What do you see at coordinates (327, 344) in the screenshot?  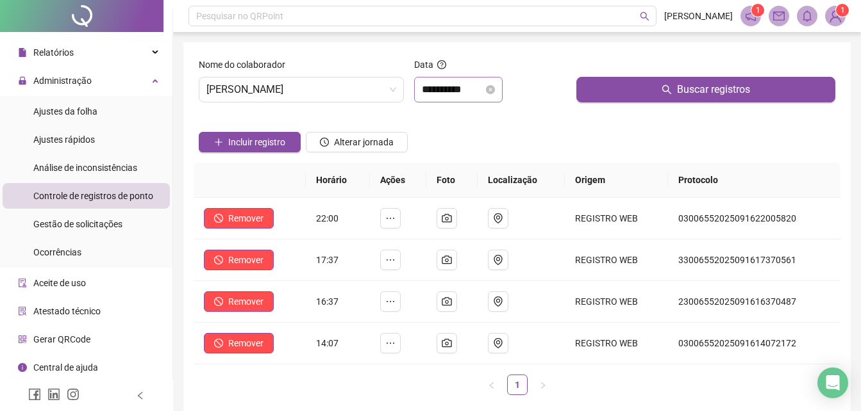 I see `span: 14:07` at bounding box center [327, 344].